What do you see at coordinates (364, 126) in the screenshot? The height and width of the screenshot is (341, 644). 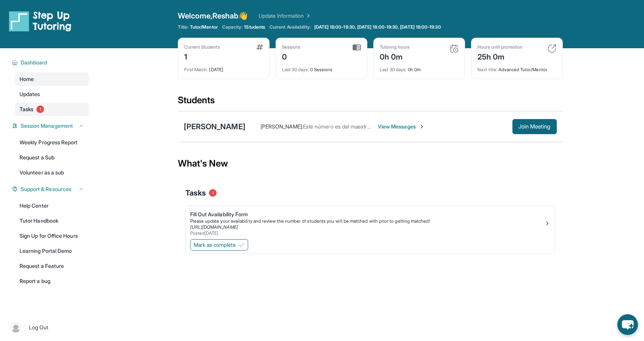 I see `span: Este número es del maestro como no a contestado` at bounding box center [364, 126].